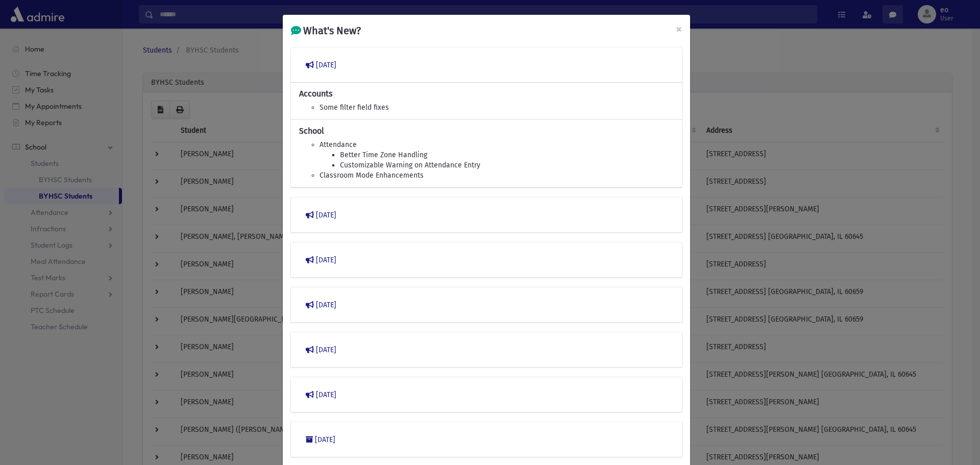 The height and width of the screenshot is (465, 980). What do you see at coordinates (497, 108) in the screenshot?
I see `li: Some filter field fixes` at bounding box center [497, 108].